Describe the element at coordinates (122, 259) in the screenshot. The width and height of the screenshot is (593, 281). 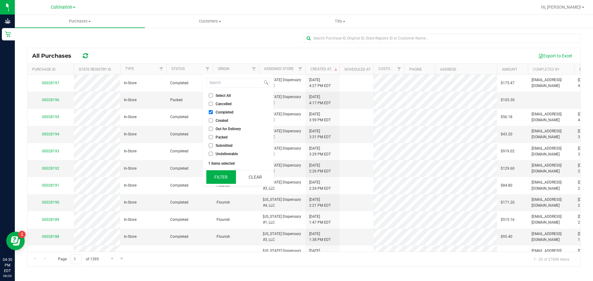
I see `a: Go to the last page` at that location.